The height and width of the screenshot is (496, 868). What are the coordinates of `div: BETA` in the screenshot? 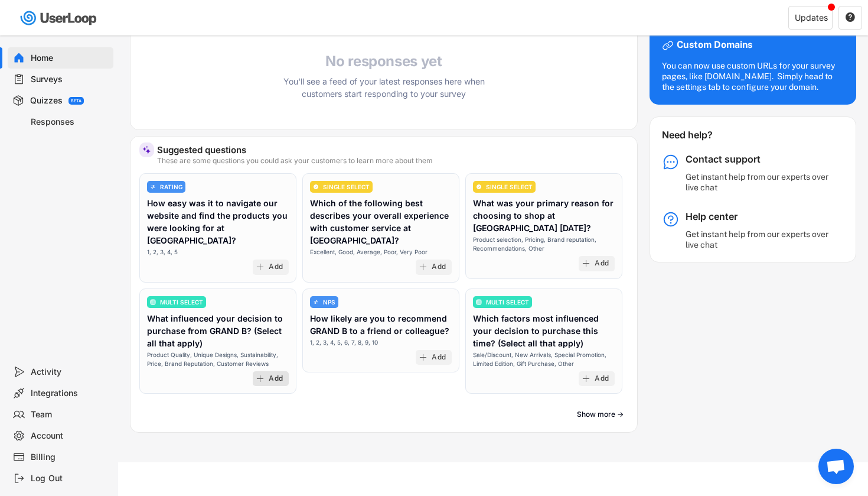 It's located at (76, 100).